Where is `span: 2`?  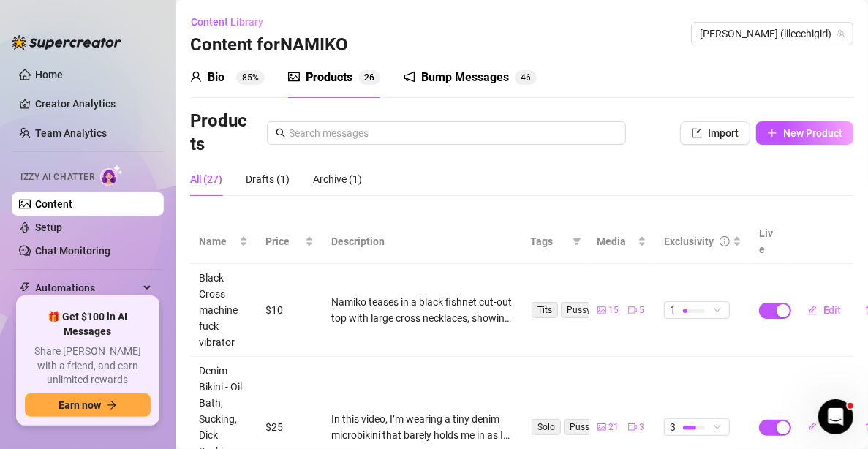 span: 2 is located at coordinates (366, 77).